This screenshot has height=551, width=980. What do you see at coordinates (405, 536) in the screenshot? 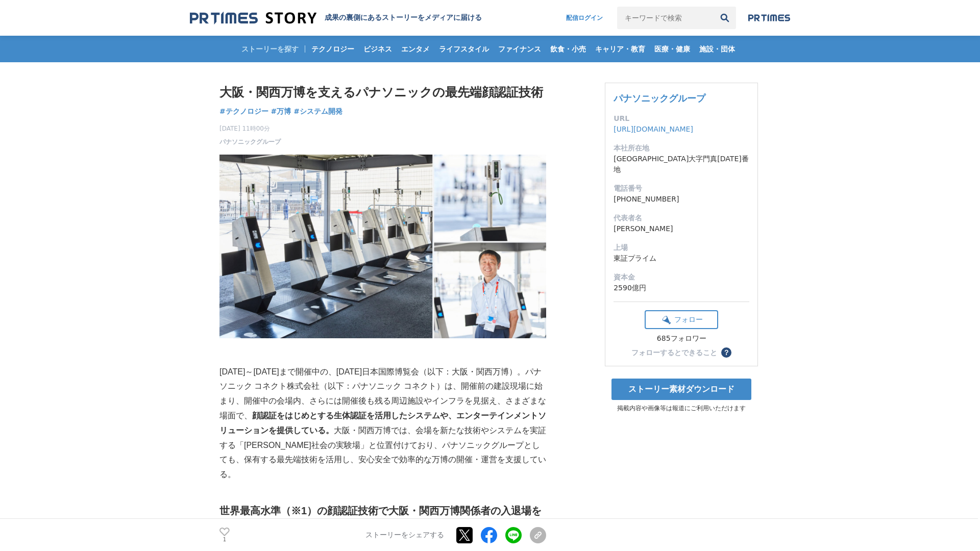
I see `p: ストーリーをシェアする` at bounding box center [405, 536].